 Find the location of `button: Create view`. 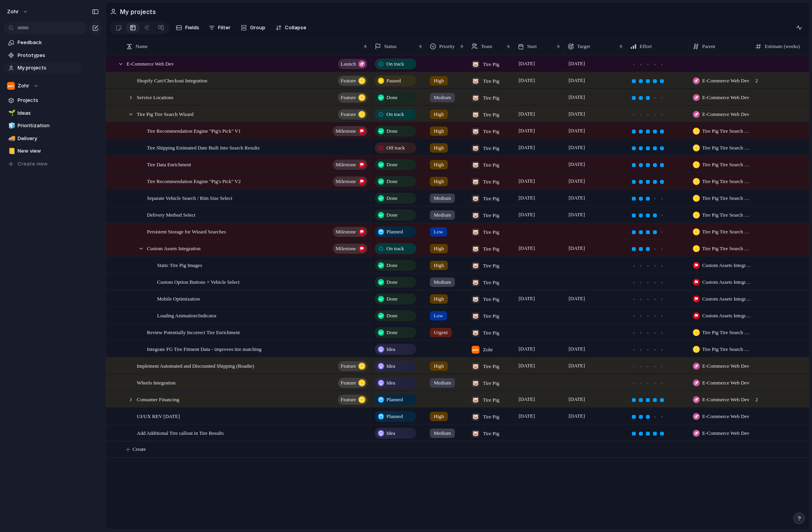

button: Create view is located at coordinates (43, 164).